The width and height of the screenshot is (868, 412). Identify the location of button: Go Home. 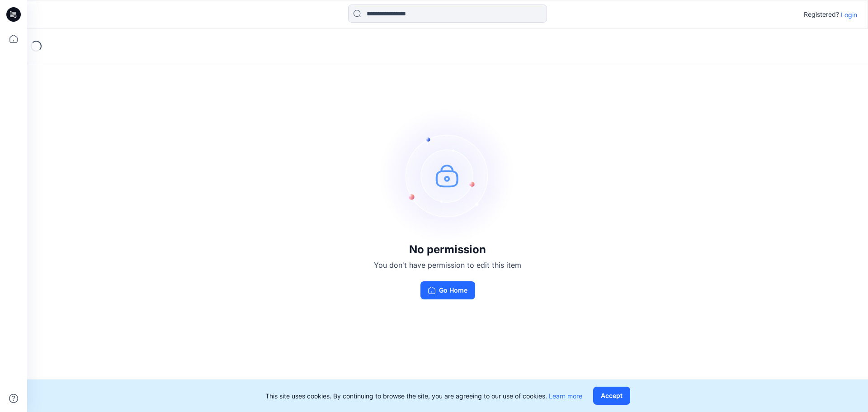
(448, 290).